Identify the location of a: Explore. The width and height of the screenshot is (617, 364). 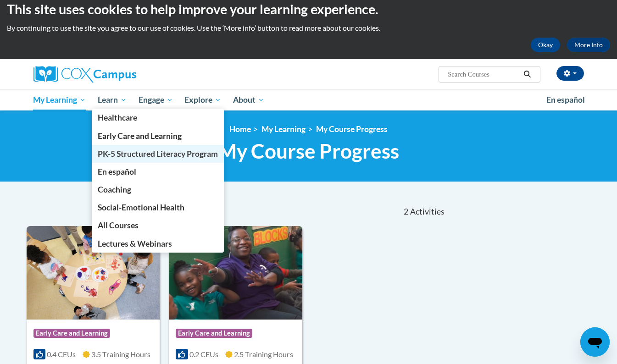
(203, 100).